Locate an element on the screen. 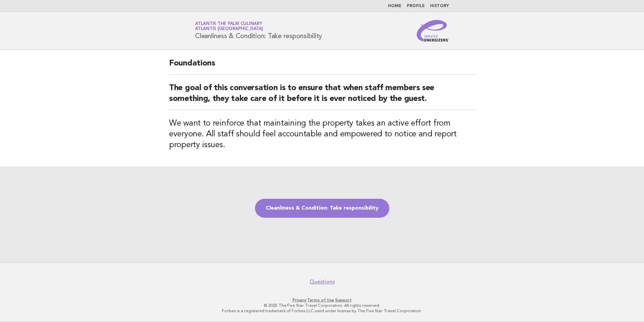  h3: We want to reinforce that maintaining the property takes an active effort from everyone. All staf... is located at coordinates (322, 135).